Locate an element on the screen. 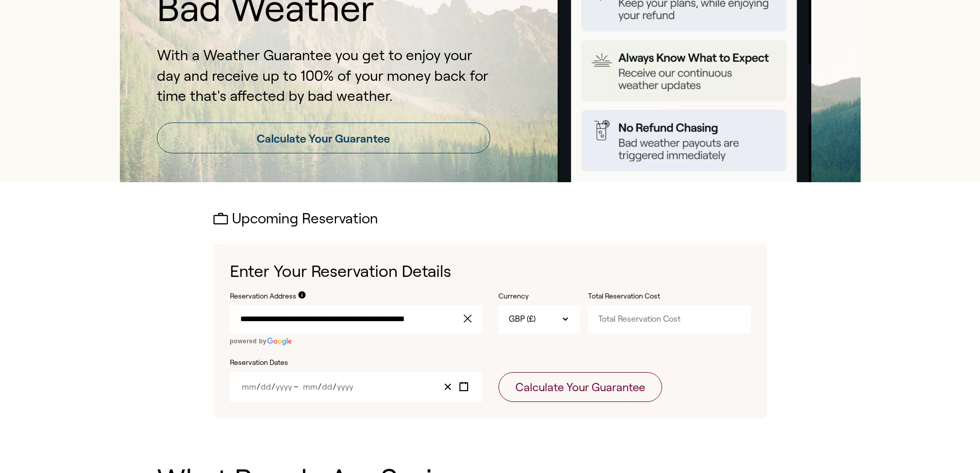 Image resolution: width=980 pixels, height=473 pixels. p: With a Weather Guarantee you get to enjoy your day and receive up to 100% of your money back for ... is located at coordinates (324, 75).